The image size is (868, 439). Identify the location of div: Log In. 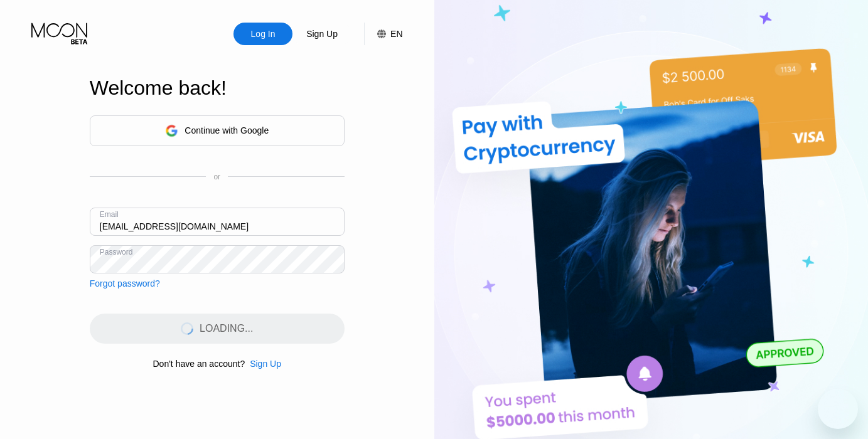
(263, 34).